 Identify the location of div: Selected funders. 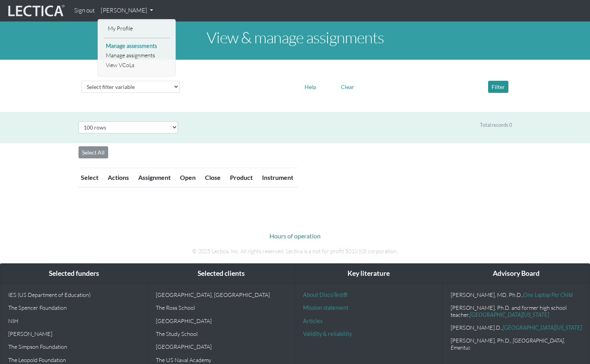
(74, 274).